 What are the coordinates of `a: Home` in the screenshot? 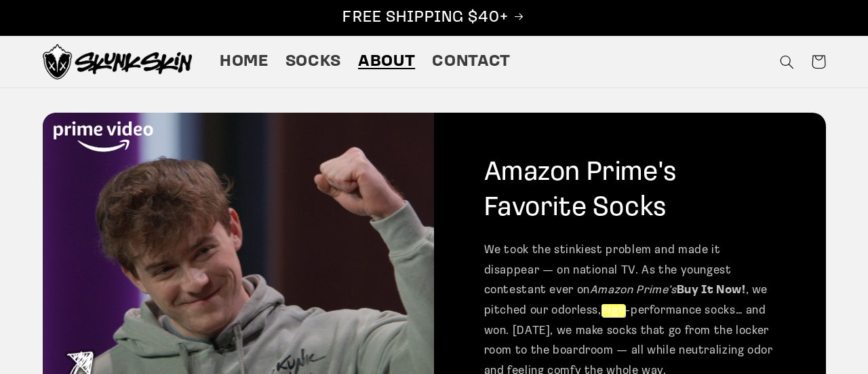 It's located at (244, 61).